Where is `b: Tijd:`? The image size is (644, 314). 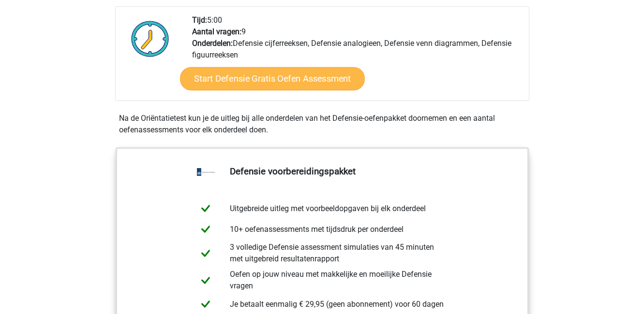 b: Tijd: is located at coordinates (199, 20).